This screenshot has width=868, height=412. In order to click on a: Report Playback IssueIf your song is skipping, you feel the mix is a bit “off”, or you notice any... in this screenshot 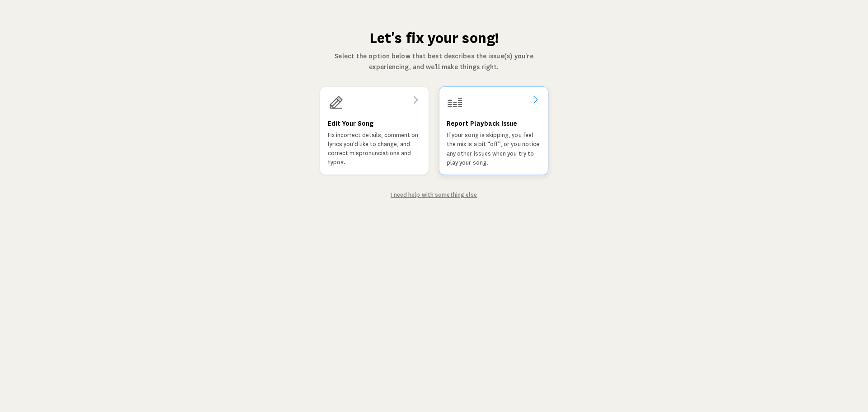, I will do `click(494, 131)`.